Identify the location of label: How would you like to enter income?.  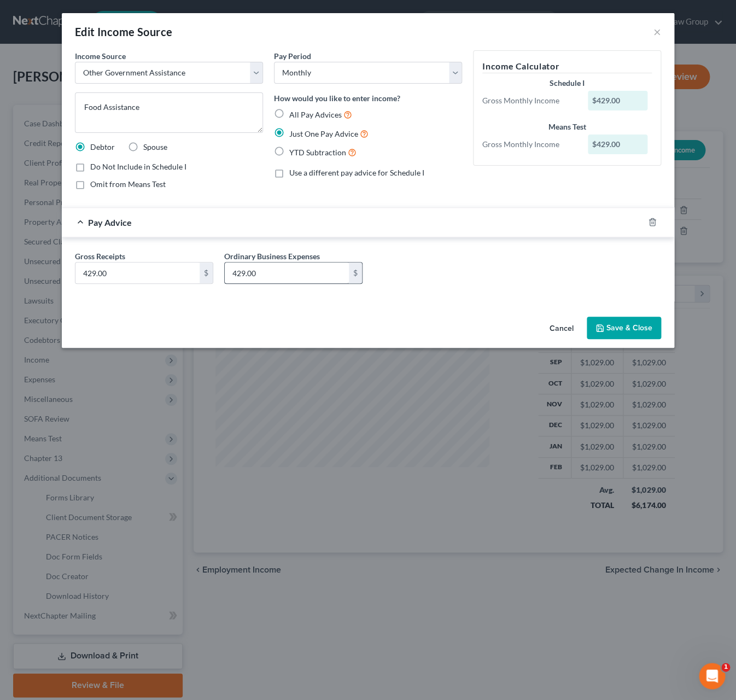
(336, 98).